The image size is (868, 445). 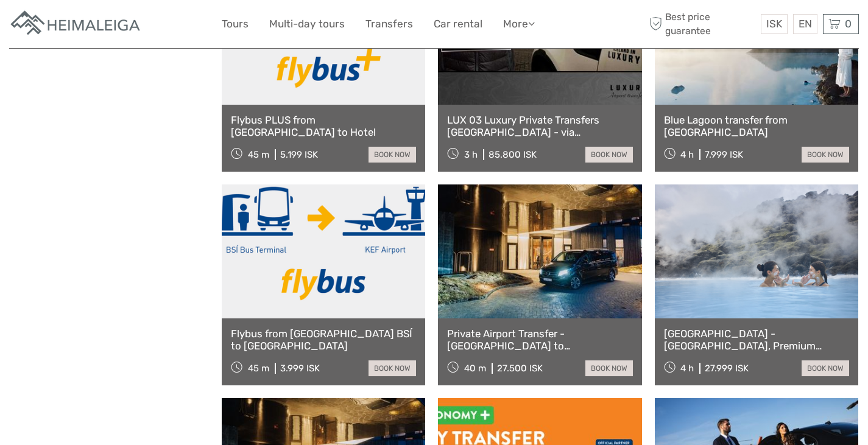 What do you see at coordinates (774, 23) in the screenshot?
I see `span: ISK` at bounding box center [774, 23].